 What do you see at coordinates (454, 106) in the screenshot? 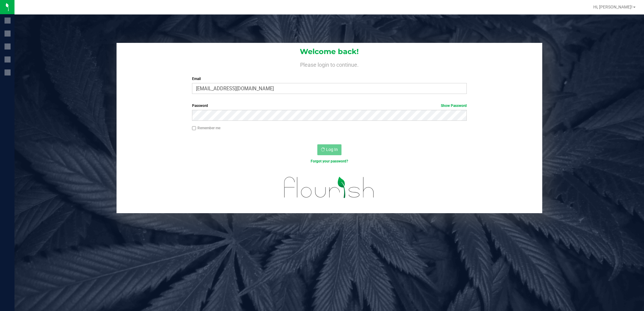
I see `a: Show Password` at bounding box center [454, 106].